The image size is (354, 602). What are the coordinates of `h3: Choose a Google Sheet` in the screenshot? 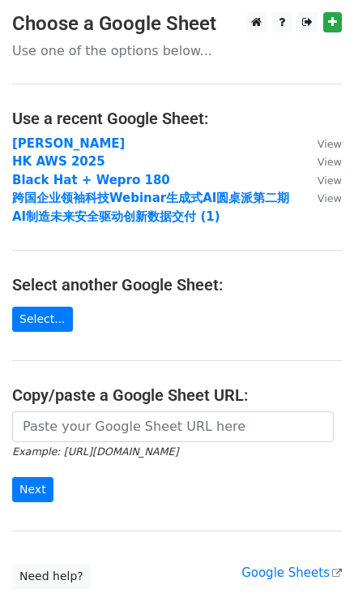 It's located at (177, 24).